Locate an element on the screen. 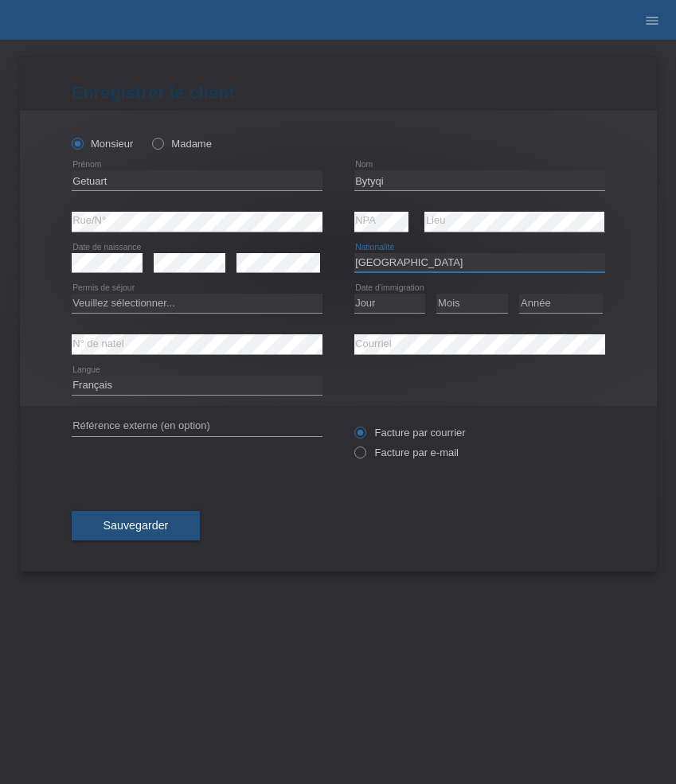 Image resolution: width=676 pixels, height=784 pixels. span: Sauvegarder is located at coordinates (136, 525).